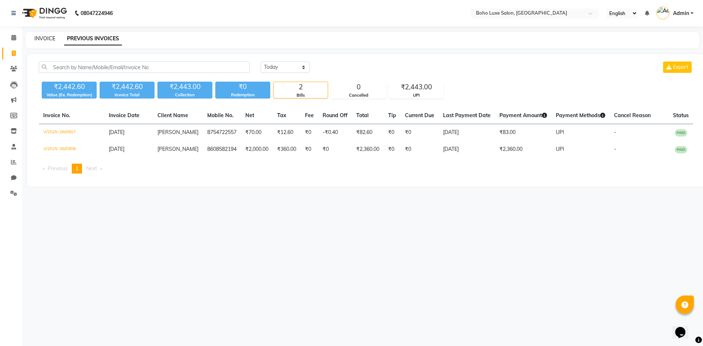 This screenshot has width=703, height=346. I want to click on span: Total, so click(362, 115).